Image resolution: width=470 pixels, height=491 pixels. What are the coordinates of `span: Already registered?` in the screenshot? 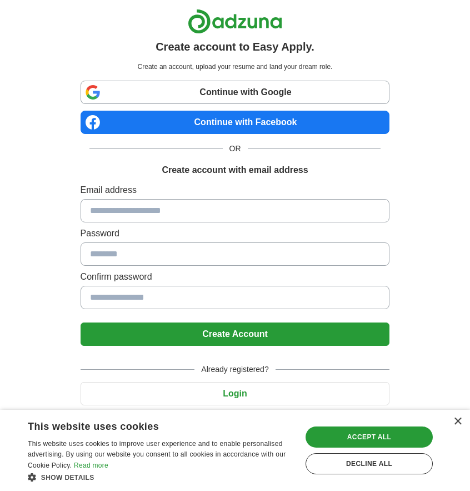 It's located at (235, 369).